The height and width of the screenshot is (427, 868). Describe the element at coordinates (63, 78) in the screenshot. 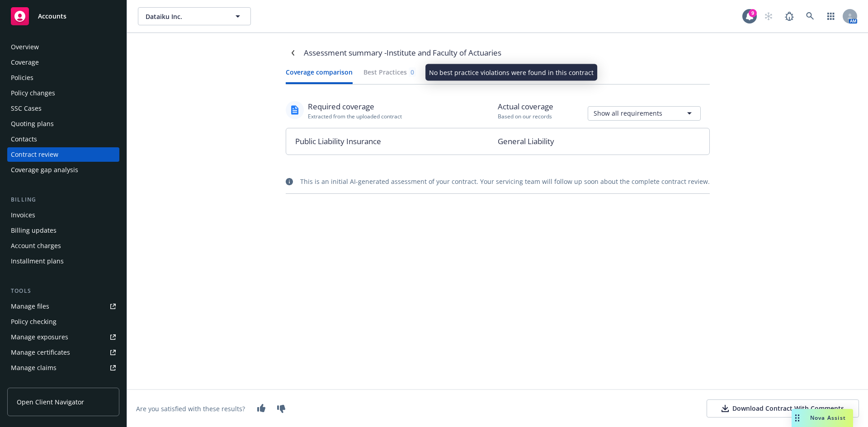

I see `a: Policies` at that location.